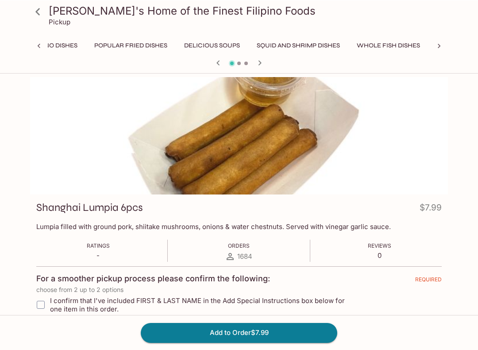 This screenshot has width=478, height=350. Describe the element at coordinates (131, 45) in the screenshot. I see `button: Popular Fried Dishes` at that location.